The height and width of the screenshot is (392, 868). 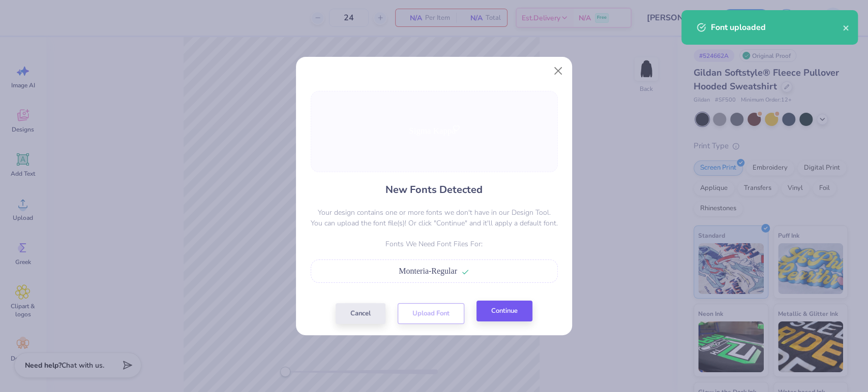 I want to click on button: Continue, so click(x=504, y=311).